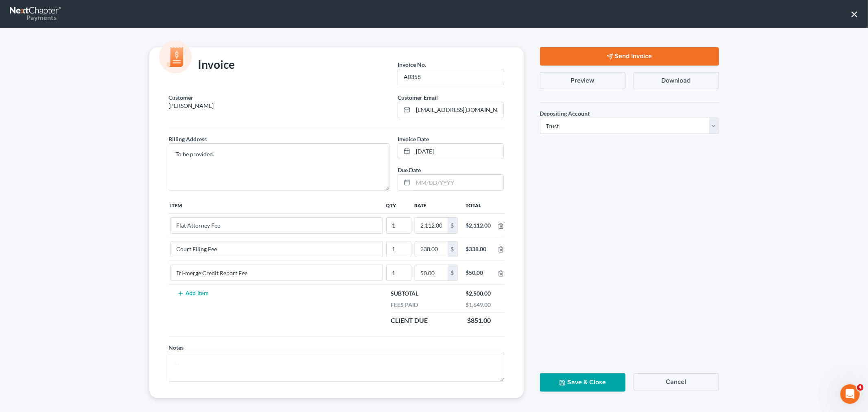 The width and height of the screenshot is (868, 412). What do you see at coordinates (413, 139) in the screenshot?
I see `span: Invoice Date` at bounding box center [413, 139].